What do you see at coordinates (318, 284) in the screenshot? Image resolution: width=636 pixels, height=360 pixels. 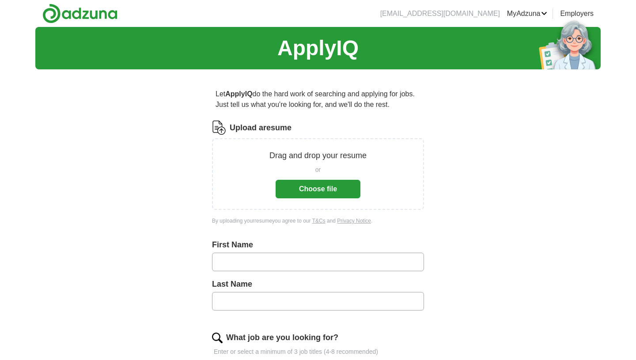 I see `label: Last Name` at bounding box center [318, 284].